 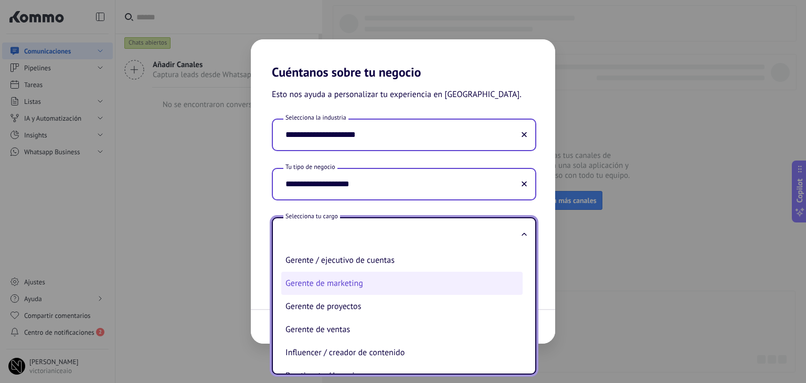 What do you see at coordinates (402, 307) in the screenshot?
I see `li: Gerente de proyectos` at bounding box center [402, 307].